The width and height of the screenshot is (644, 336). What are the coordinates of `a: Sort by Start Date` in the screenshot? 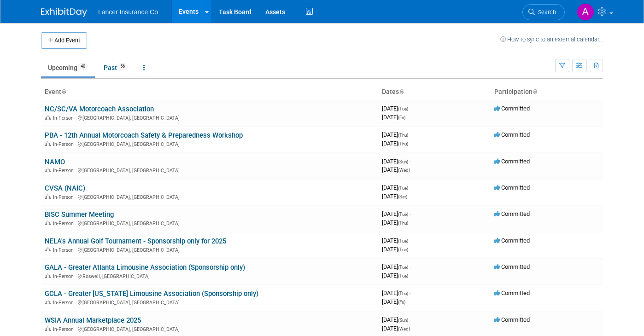 It's located at (401, 91).